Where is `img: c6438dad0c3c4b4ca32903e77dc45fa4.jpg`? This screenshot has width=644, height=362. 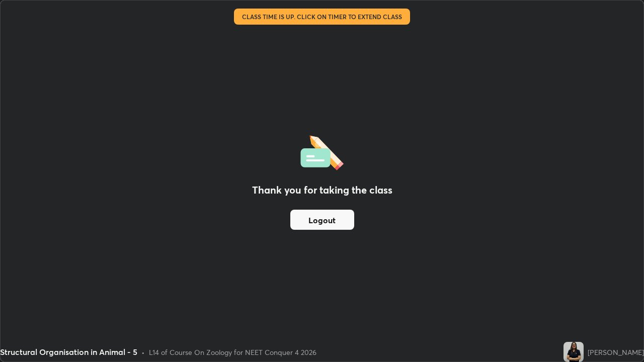
img: c6438dad0c3c4b4ca32903e77dc45fa4.jpg is located at coordinates (574, 352).